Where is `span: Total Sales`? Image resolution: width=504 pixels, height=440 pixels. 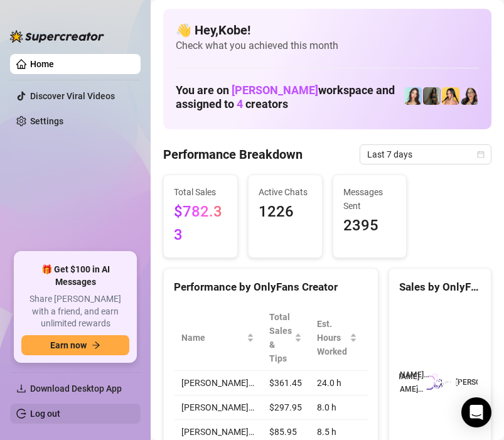
span: Total Sales is located at coordinates (200, 192).